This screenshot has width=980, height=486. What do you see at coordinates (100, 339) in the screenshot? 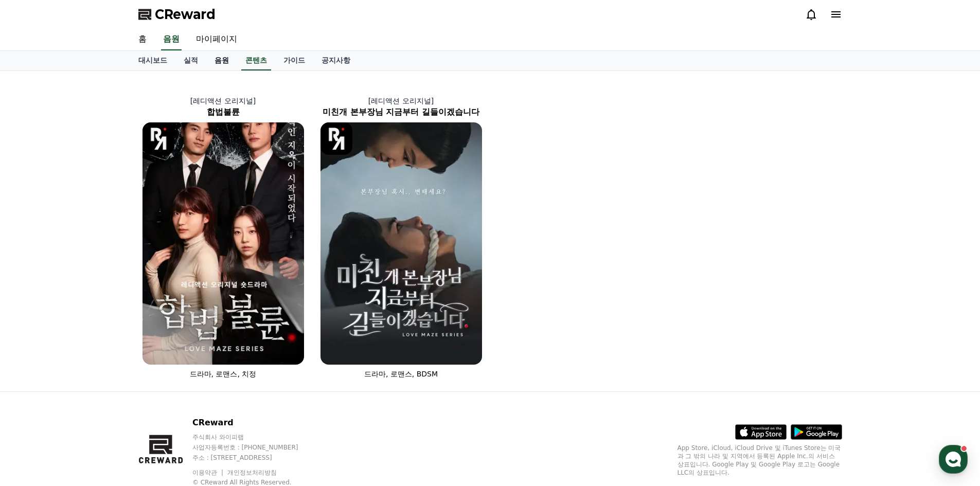
I see `a: 대화` at bounding box center [100, 339].